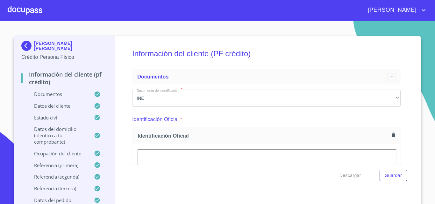  I want to click on p: Información del cliente (PF crédito), so click(64, 78).